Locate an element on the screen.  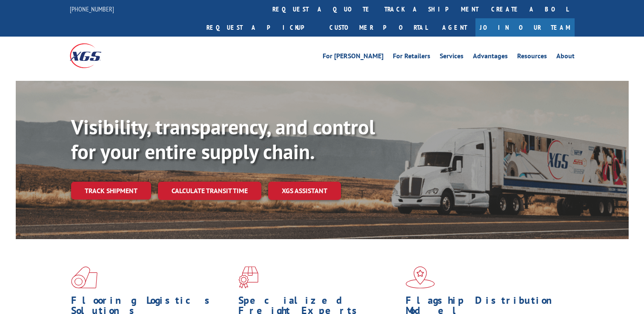
a: Calculate transit time is located at coordinates (209, 191).